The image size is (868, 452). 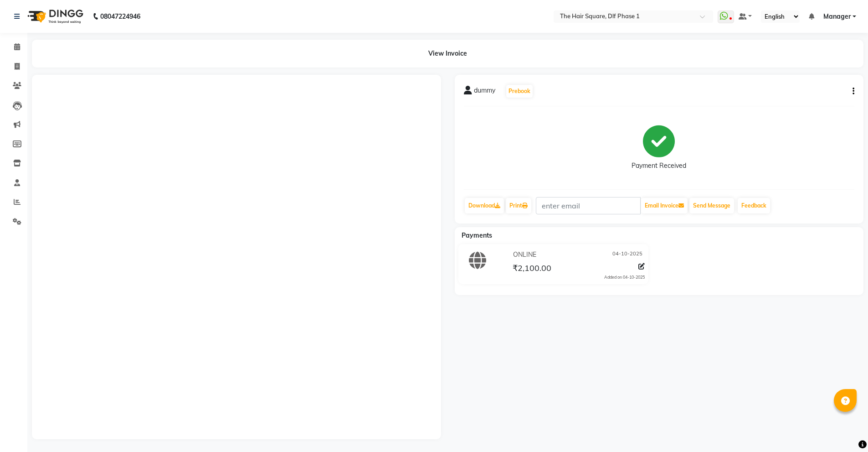 What do you see at coordinates (624, 277) in the screenshot?
I see `div: Added on 04-10-2025` at bounding box center [624, 277].